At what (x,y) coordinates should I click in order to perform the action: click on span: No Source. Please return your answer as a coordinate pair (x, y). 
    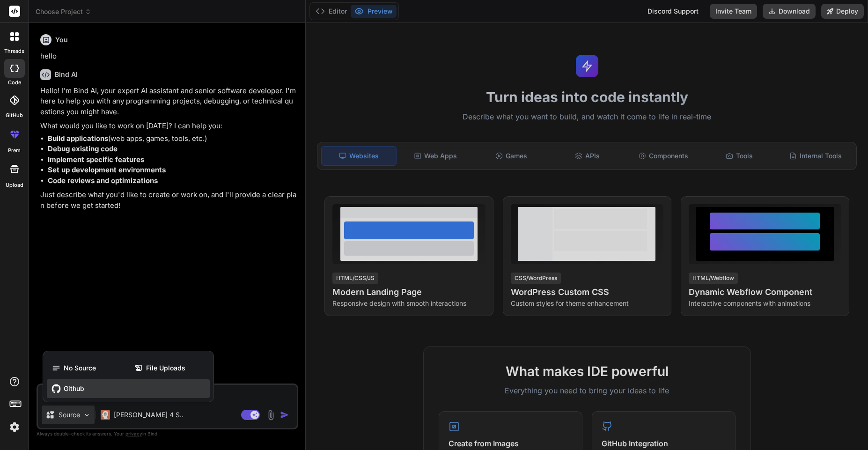
    Looking at the image, I should click on (80, 368).